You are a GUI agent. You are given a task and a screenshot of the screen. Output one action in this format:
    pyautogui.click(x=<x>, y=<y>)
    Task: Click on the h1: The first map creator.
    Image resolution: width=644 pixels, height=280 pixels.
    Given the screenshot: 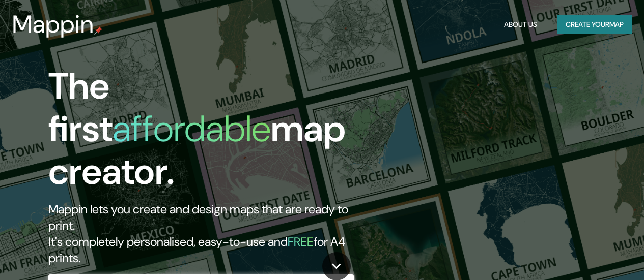 What is the action you would take?
    pyautogui.click(x=209, y=133)
    